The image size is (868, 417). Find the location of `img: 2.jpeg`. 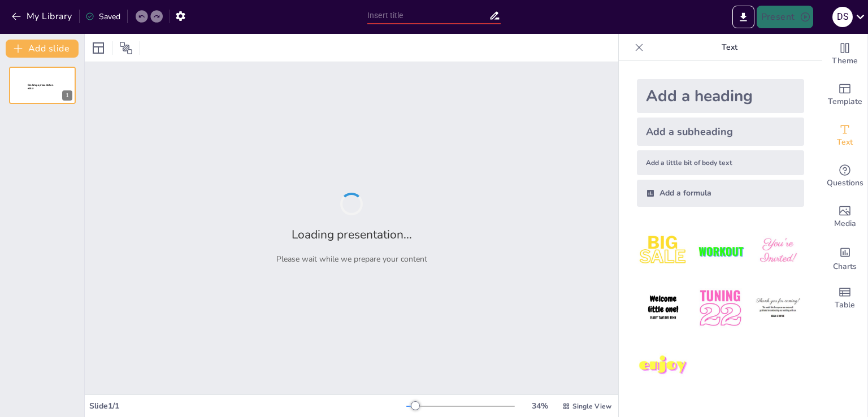

img: 2.jpeg is located at coordinates (720, 251).